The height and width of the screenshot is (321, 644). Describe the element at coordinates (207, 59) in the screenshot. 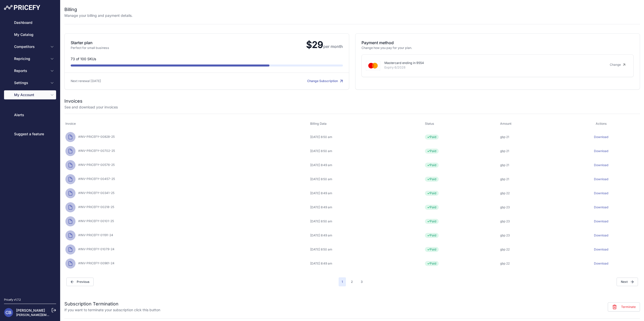

I see `p: 73 of 100 SKUs` at that location.